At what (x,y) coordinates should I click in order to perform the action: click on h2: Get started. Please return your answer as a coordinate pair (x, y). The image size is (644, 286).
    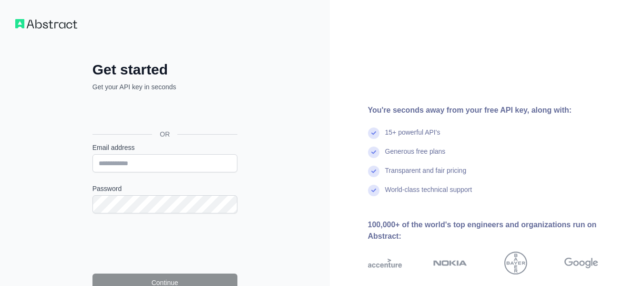
    Looking at the image, I should click on (165, 69).